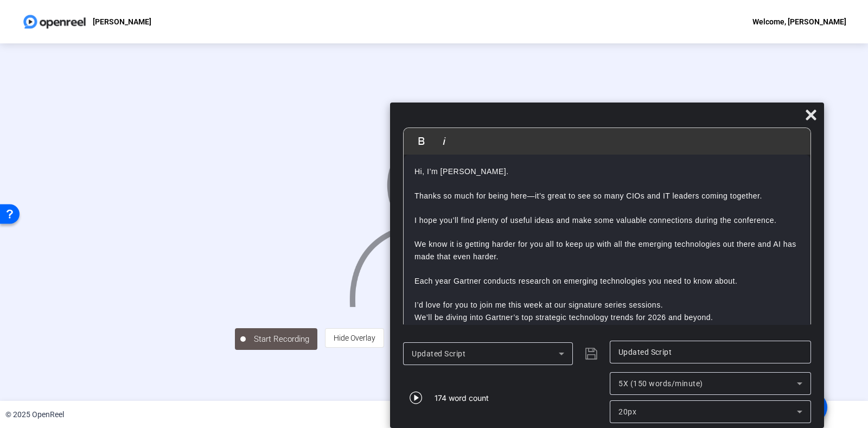  I want to click on span: Updated Script, so click(438, 354).